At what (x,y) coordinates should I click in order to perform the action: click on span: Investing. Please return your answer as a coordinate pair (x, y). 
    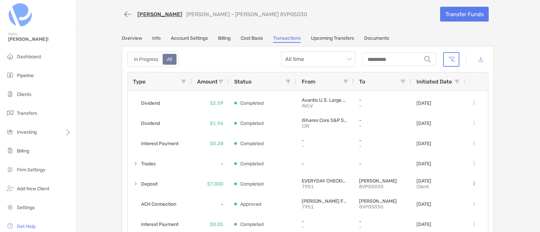
    Looking at the image, I should click on (27, 132).